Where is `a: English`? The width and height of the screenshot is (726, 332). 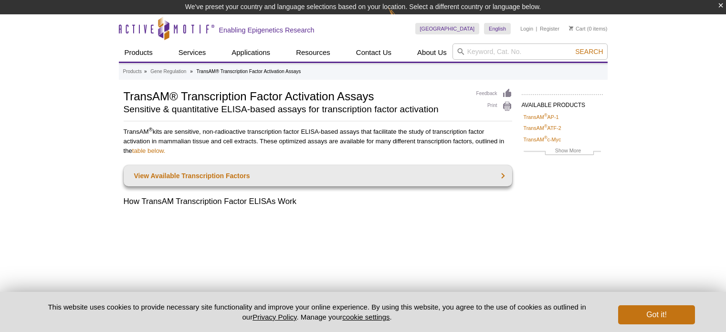 a: English is located at coordinates (497, 29).